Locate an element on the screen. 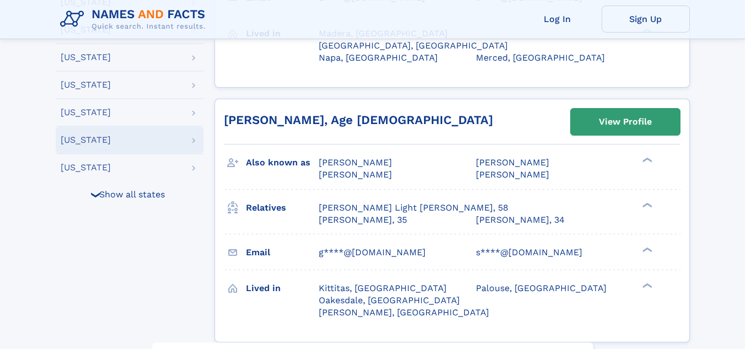  div: View Profile is located at coordinates (625, 122).